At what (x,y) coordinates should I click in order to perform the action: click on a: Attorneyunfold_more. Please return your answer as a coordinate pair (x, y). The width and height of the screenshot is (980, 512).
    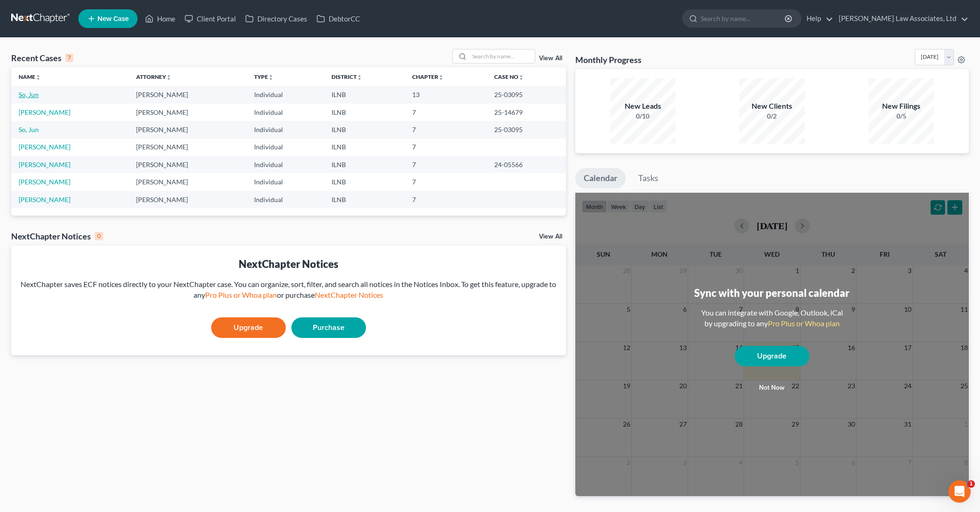
    Looking at the image, I should click on (154, 76).